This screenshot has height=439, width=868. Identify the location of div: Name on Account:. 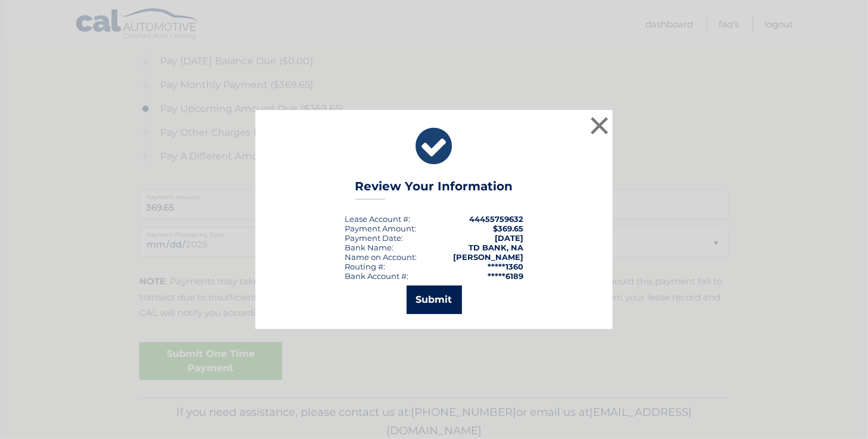
(380, 257).